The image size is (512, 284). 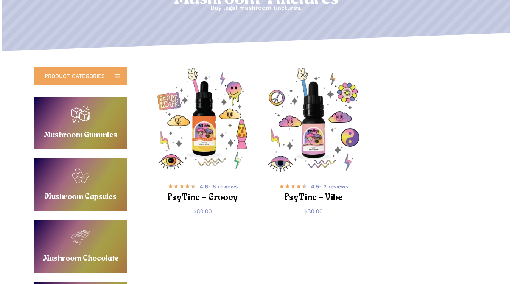 What do you see at coordinates (202, 120) in the screenshot?
I see `a: PsyTinc - Groovy` at bounding box center [202, 120].